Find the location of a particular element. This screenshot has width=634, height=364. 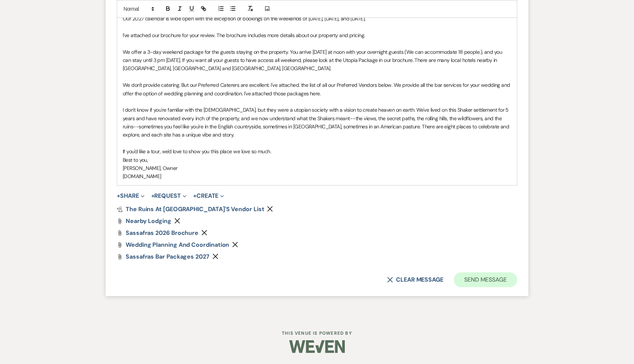

a: Sassafras 2026 Brochure is located at coordinates (162, 233).